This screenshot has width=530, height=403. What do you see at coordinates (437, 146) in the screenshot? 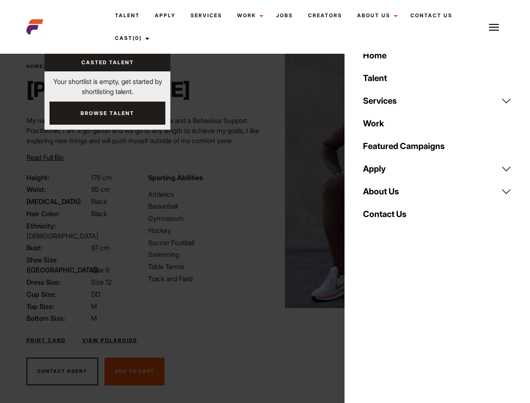
I see `a: Featured Campaigns` at bounding box center [437, 146].